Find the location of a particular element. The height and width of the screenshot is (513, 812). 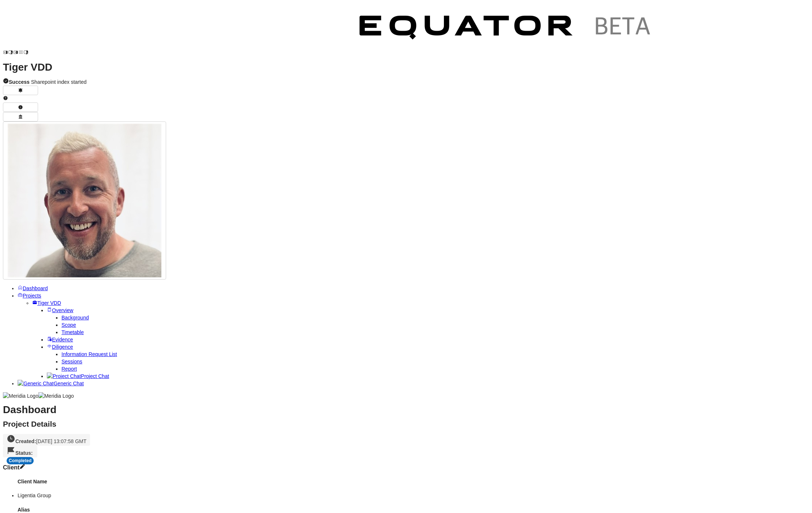

a: Evidence is located at coordinates (60, 339).